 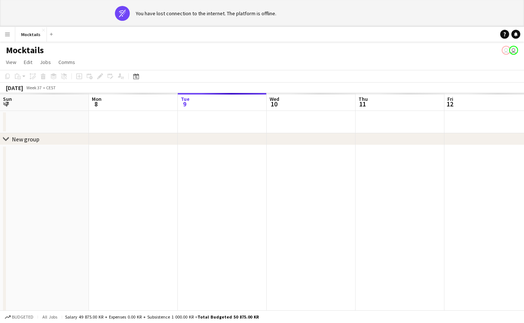 I want to click on div: New group, so click(x=26, y=139).